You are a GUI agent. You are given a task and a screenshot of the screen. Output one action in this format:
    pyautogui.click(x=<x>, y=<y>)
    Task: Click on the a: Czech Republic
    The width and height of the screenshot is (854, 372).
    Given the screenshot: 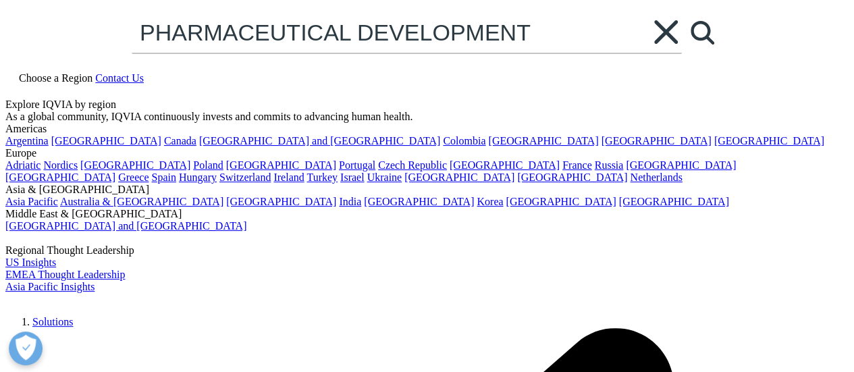 What is the action you would take?
    pyautogui.click(x=412, y=165)
    